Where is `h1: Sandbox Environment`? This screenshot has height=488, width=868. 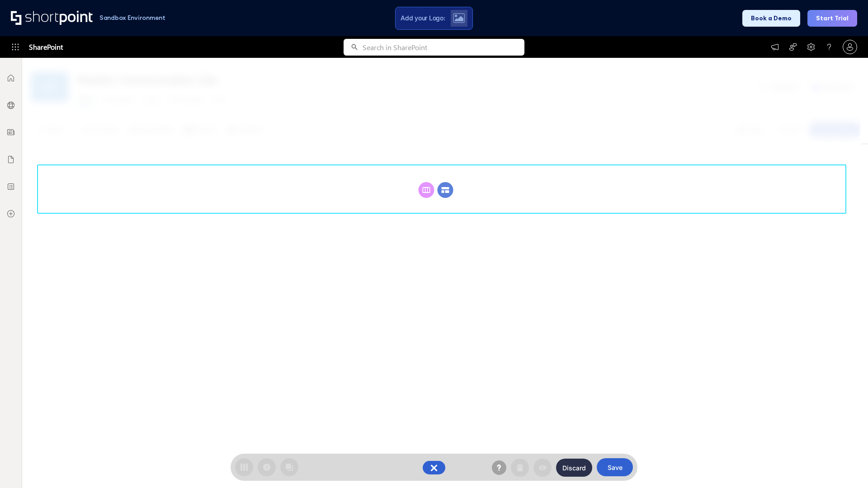
h1: Sandbox Environment is located at coordinates (132, 18).